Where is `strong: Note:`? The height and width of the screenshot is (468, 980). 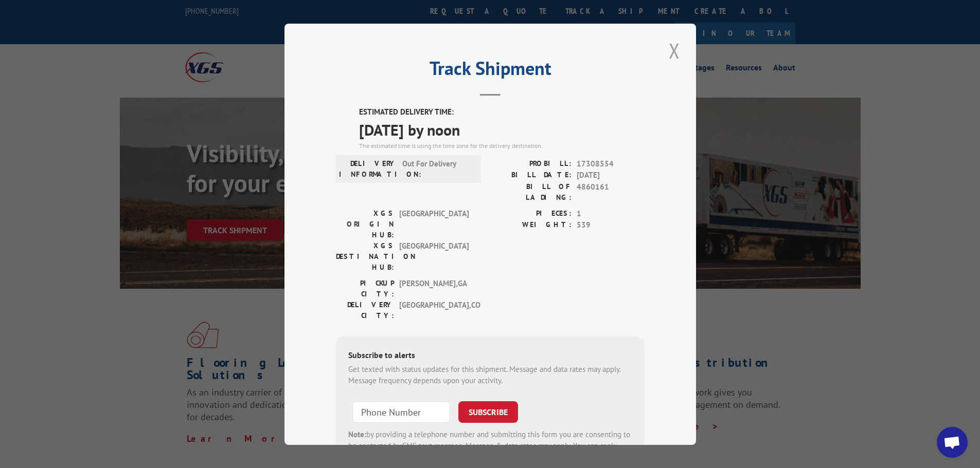 strong: Note: is located at coordinates (357, 434).